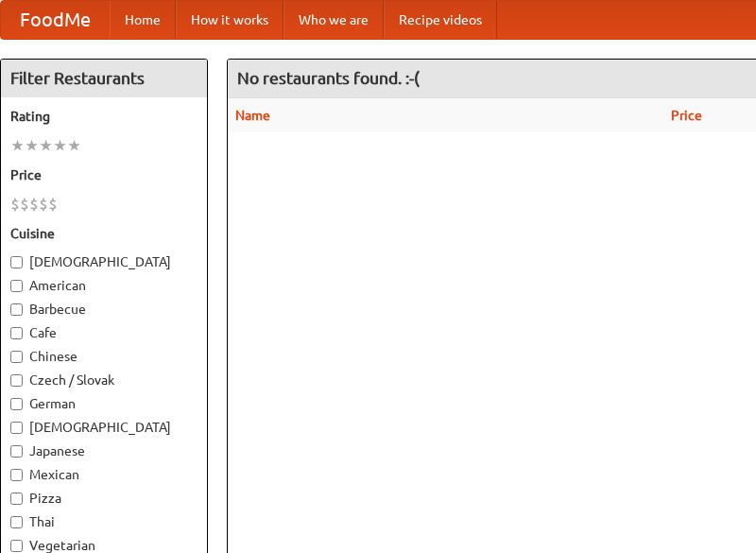  Describe the element at coordinates (104, 175) in the screenshot. I see `h5: Price` at that location.